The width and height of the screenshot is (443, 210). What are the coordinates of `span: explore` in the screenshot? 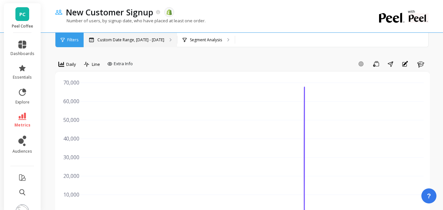 It's located at (22, 102).